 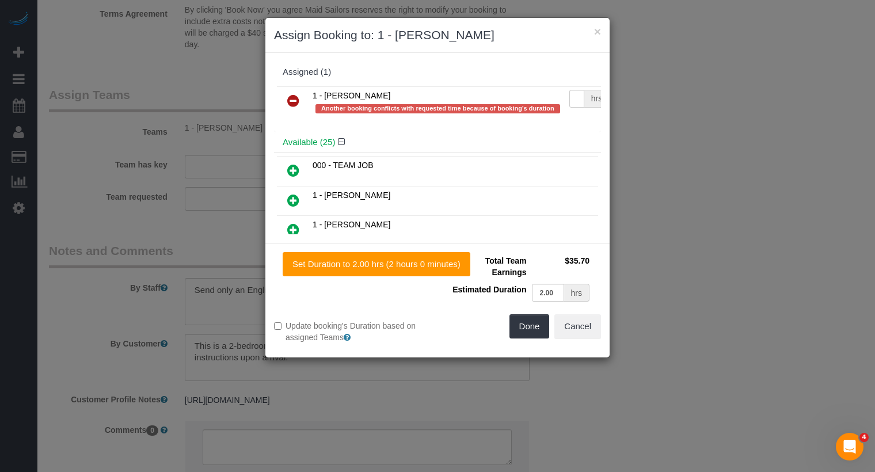 I want to click on button: Done, so click(x=530, y=327).